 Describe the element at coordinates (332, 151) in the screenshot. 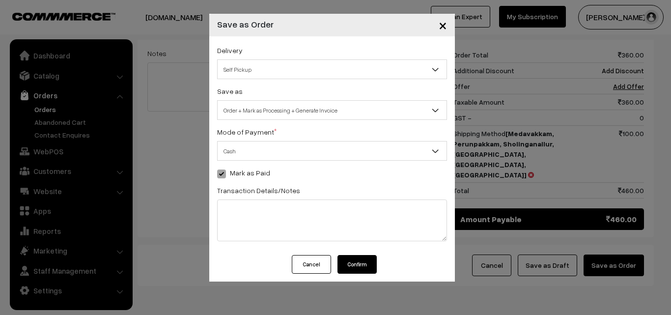

I see `span: Cash` at that location.